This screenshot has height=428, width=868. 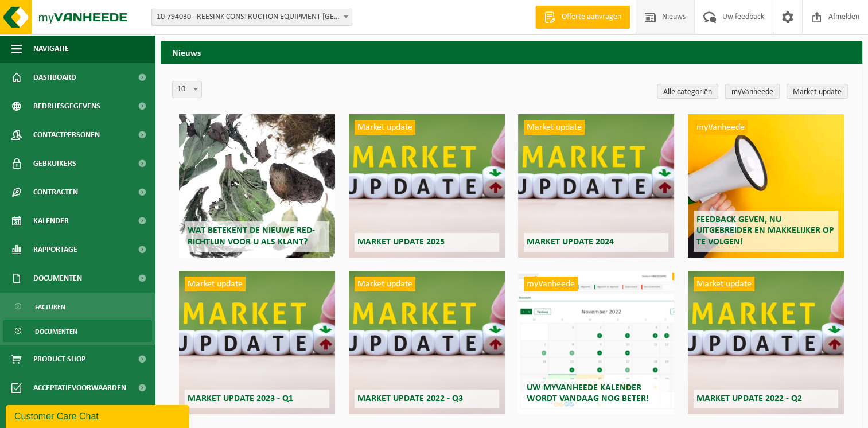 I want to click on span: Facturen, so click(x=50, y=307).